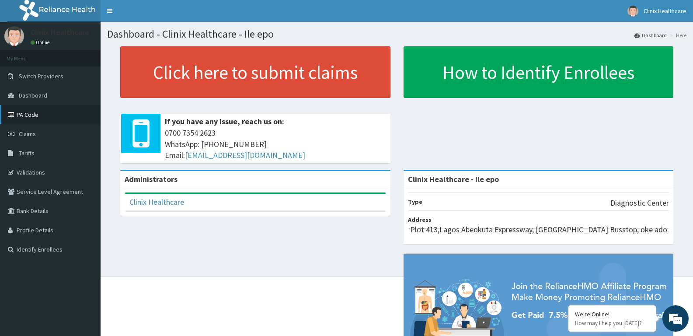 The image size is (693, 336). I want to click on a: Clinix Healthcare, so click(157, 202).